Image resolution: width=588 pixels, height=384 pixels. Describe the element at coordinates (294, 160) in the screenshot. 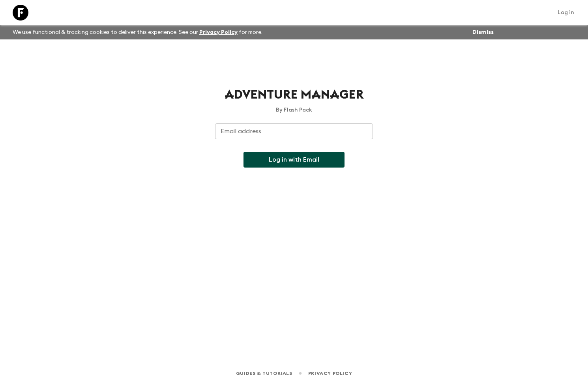

I see `button: Log in with Email` at that location.